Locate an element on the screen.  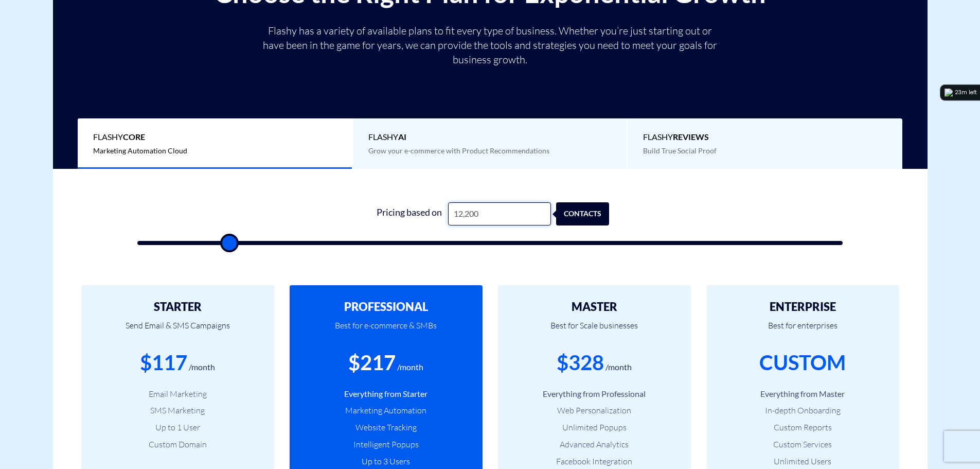
li: Intelligent Popups is located at coordinates (386, 445).